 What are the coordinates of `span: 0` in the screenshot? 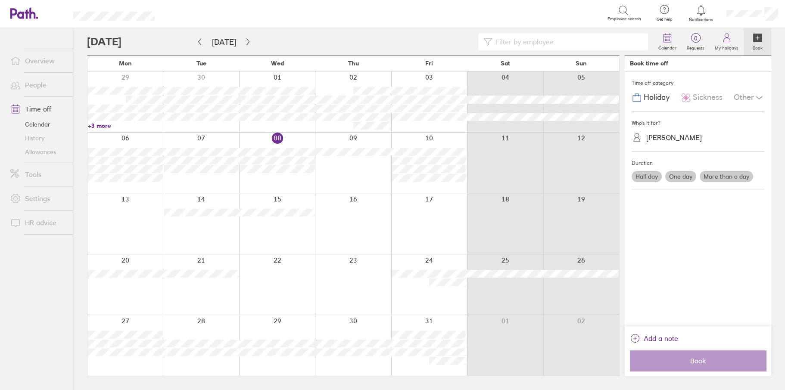 It's located at (695, 38).